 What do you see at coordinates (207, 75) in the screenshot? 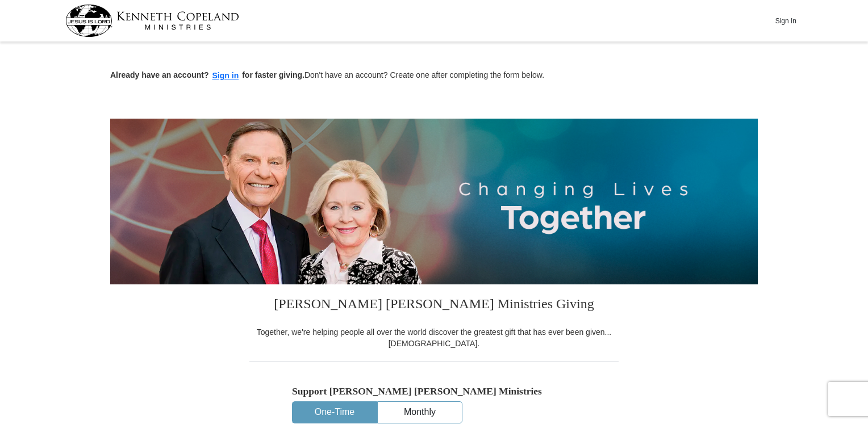
I see `strong: Already have an account? for faster giving.` at bounding box center [207, 75].